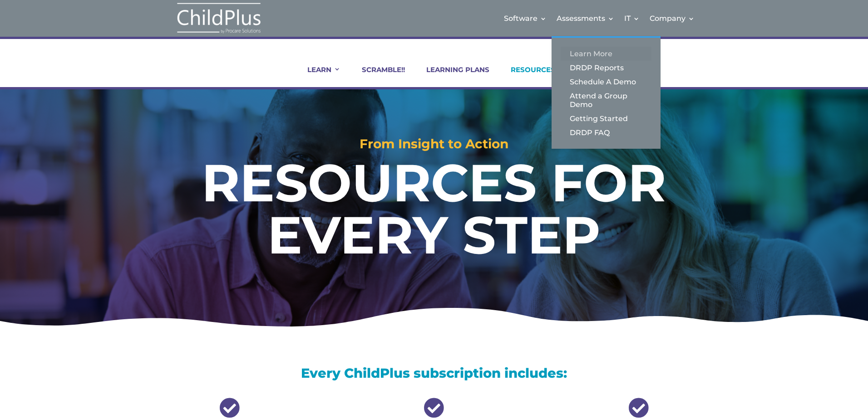 The height and width of the screenshot is (419, 868). What do you see at coordinates (606, 132) in the screenshot?
I see `a: DRDP FAQ` at bounding box center [606, 132].